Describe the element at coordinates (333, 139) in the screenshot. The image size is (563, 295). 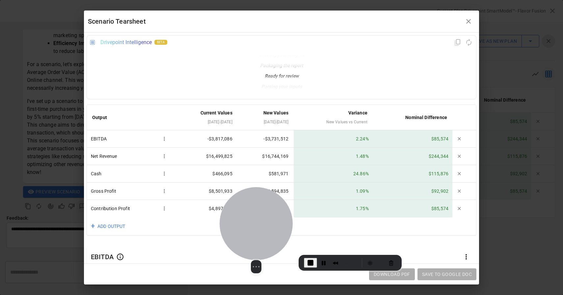
I see `td: 2.24 %` at that location.